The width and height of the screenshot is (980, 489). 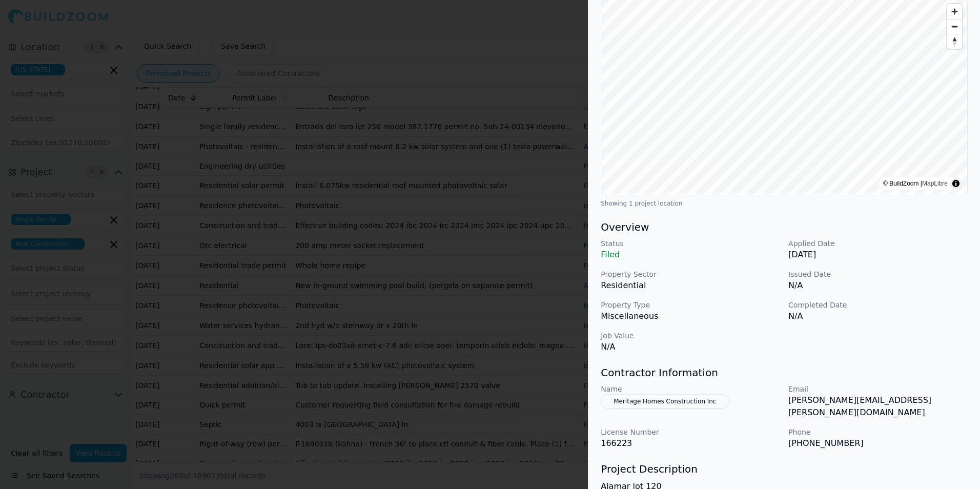 I want to click on div: © BuildZoom |, so click(x=916, y=184).